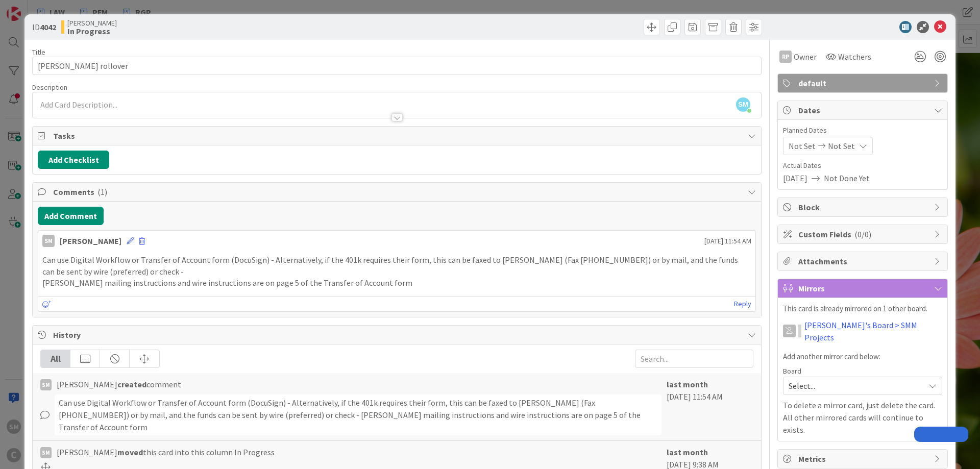 This screenshot has height=469, width=980. What do you see at coordinates (792, 371) in the screenshot?
I see `span: Board` at bounding box center [792, 371].